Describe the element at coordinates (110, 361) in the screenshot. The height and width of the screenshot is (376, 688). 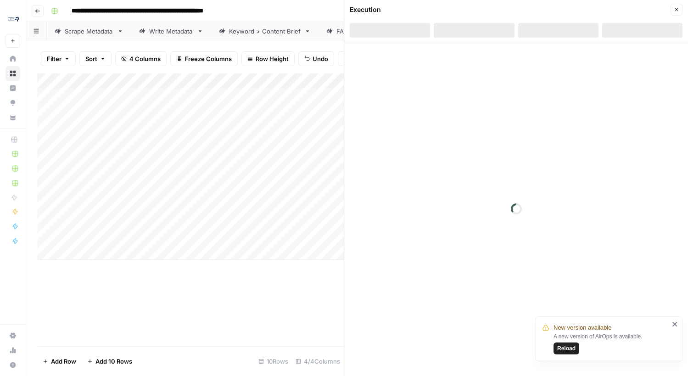
I see `button: Add 10 Rows` at that location.